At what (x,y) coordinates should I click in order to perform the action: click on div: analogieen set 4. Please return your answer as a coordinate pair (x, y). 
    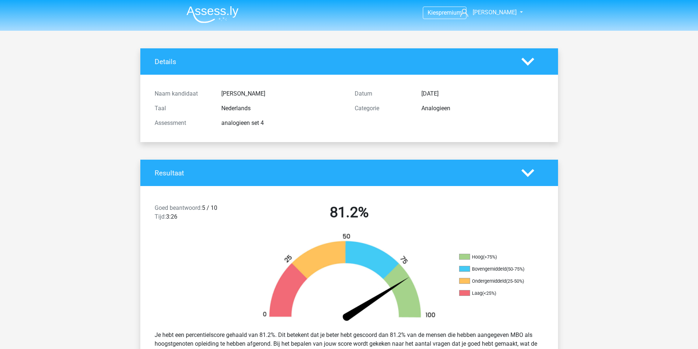
    Looking at the image, I should click on (282, 123).